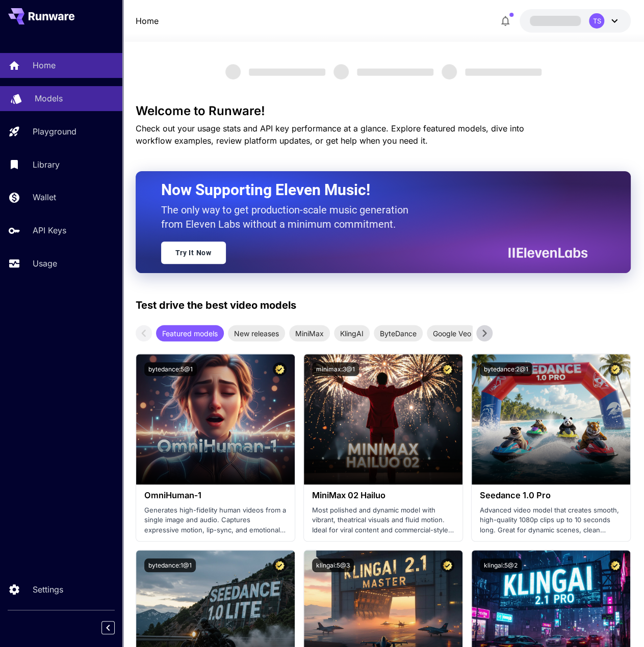 This screenshot has height=647, width=644. I want to click on div: ByteDance, so click(398, 334).